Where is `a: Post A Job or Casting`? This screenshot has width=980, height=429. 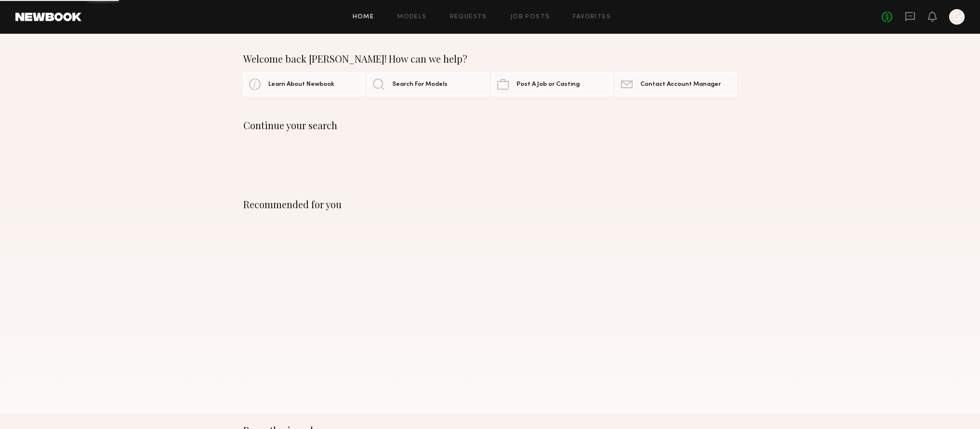 a: Post A Job or Casting is located at coordinates (552, 85).